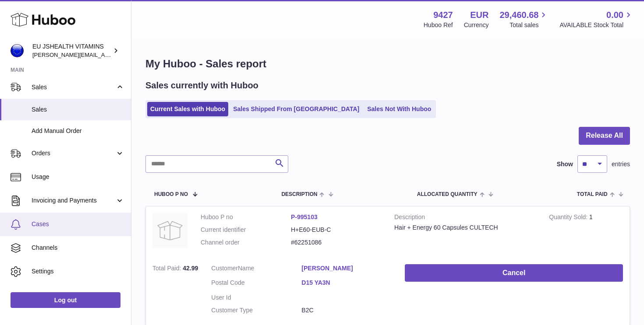  What do you see at coordinates (256, 310) in the screenshot?
I see `dt: Customer Type` at bounding box center [256, 310].